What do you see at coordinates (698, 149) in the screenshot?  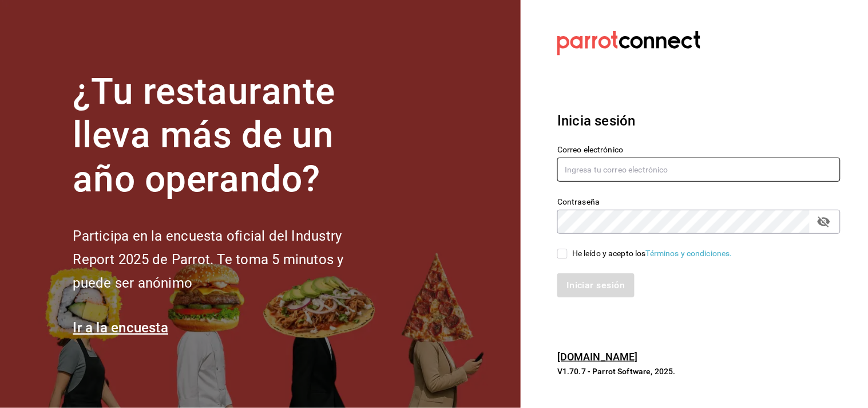 I see `label: Correo electrónico` at bounding box center [698, 149].